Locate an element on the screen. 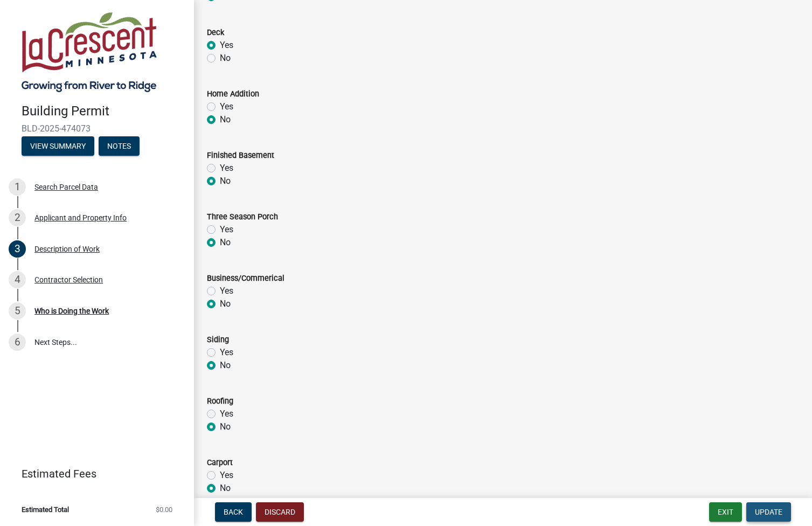  h4: Building Permit is located at coordinates (103, 111).